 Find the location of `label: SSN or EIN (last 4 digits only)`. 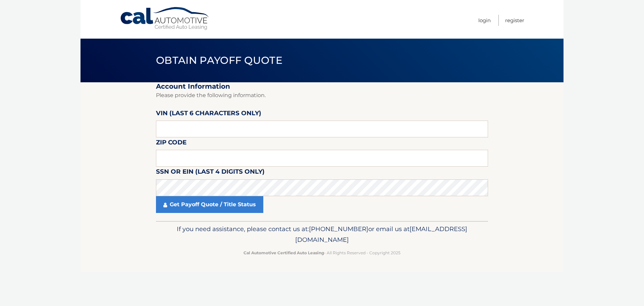

label: SSN or EIN (last 4 digits only) is located at coordinates (210, 172).